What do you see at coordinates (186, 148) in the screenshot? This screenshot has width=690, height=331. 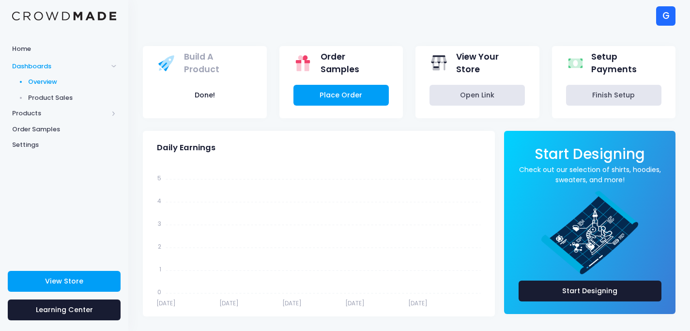 I see `span: Daily Earnings` at bounding box center [186, 148].